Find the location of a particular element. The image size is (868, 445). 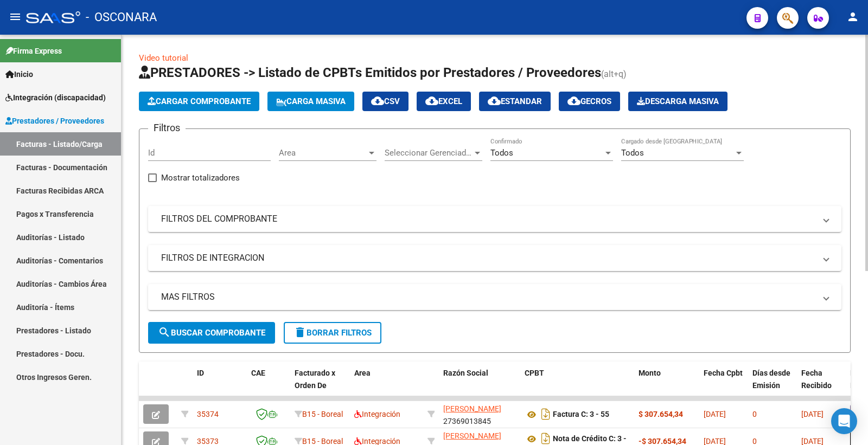

mat-expansion-panel-header: MAS FILTROS is located at coordinates (495, 297).